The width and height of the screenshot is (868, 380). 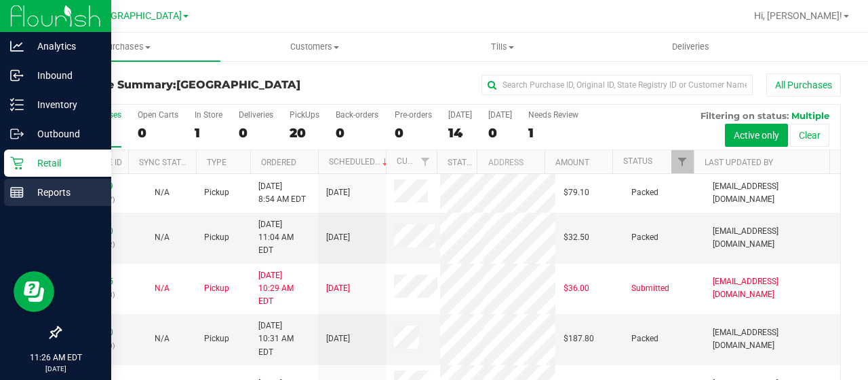 What do you see at coordinates (55, 357) in the screenshot?
I see `p: 11:26 AM EDT` at bounding box center [55, 357].